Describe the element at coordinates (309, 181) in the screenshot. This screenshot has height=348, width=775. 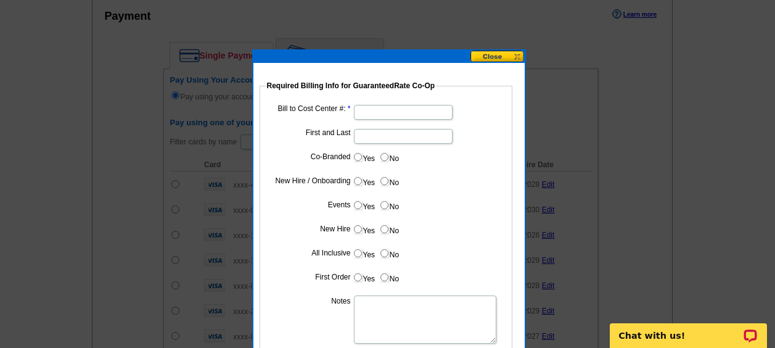
I see `label: New Hire / Onboarding` at that location.